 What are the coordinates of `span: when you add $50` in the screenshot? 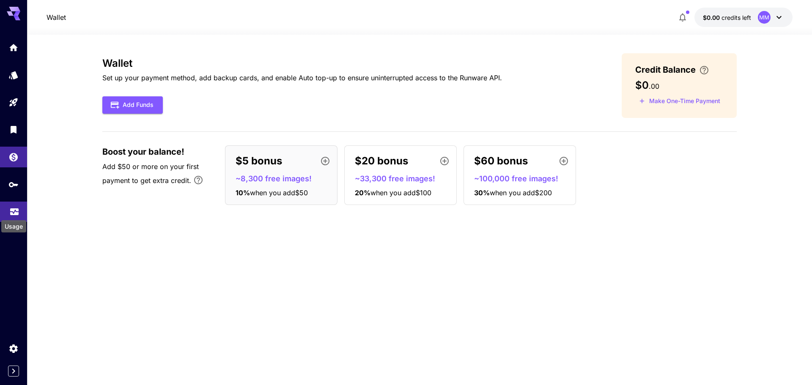 It's located at (279, 193).